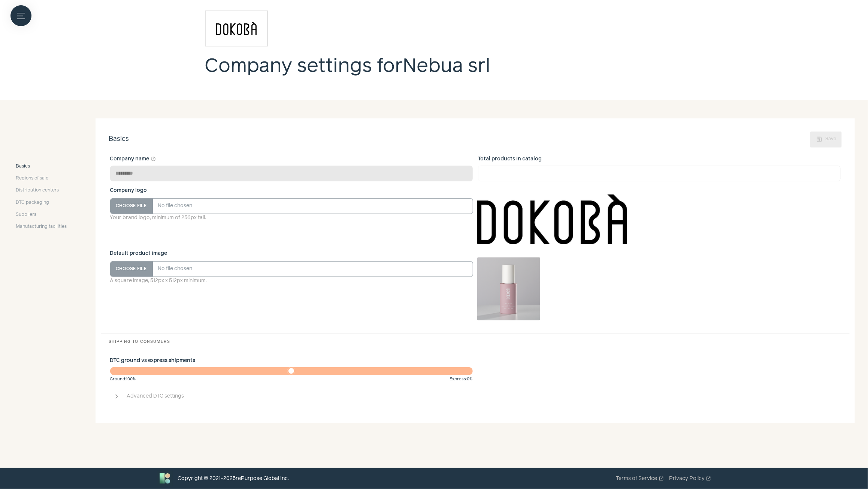 This screenshot has width=868, height=489. I want to click on span: Distribution centers, so click(37, 191).